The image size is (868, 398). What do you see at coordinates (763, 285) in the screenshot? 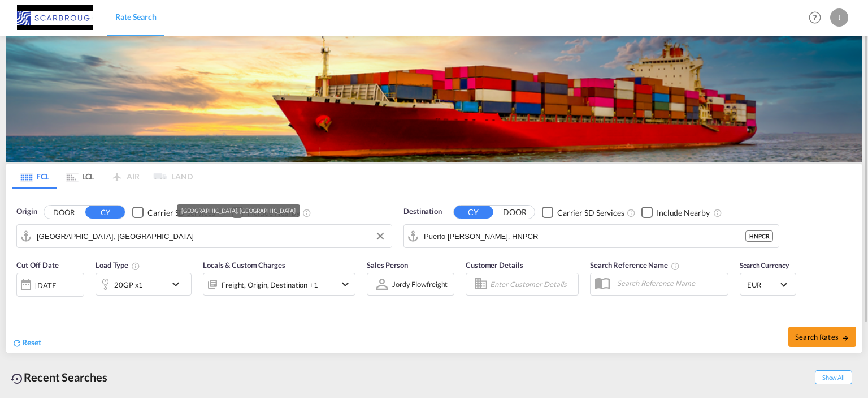
I see `span: EUR` at bounding box center [763, 285].